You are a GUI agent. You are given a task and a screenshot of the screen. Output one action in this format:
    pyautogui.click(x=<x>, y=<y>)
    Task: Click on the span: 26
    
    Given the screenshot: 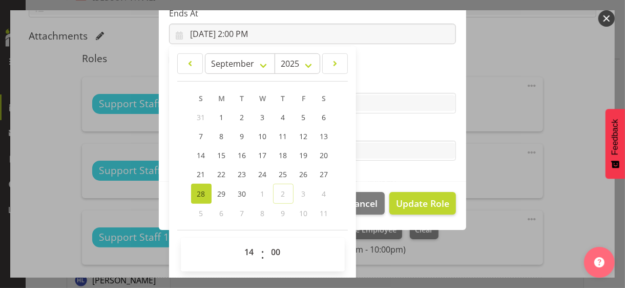 What is the action you would take?
    pyautogui.click(x=304, y=174)
    